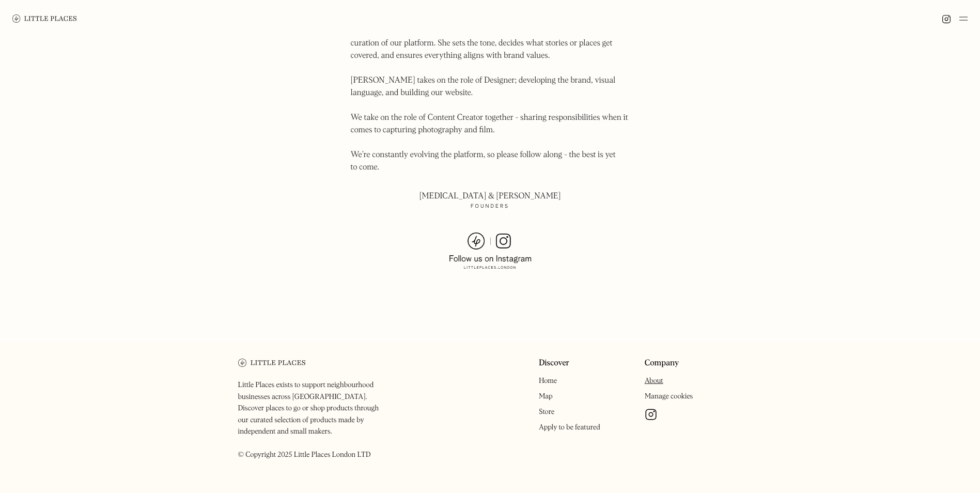 This screenshot has width=980, height=493. Describe the element at coordinates (669, 396) in the screenshot. I see `a: Manage cookies` at that location.